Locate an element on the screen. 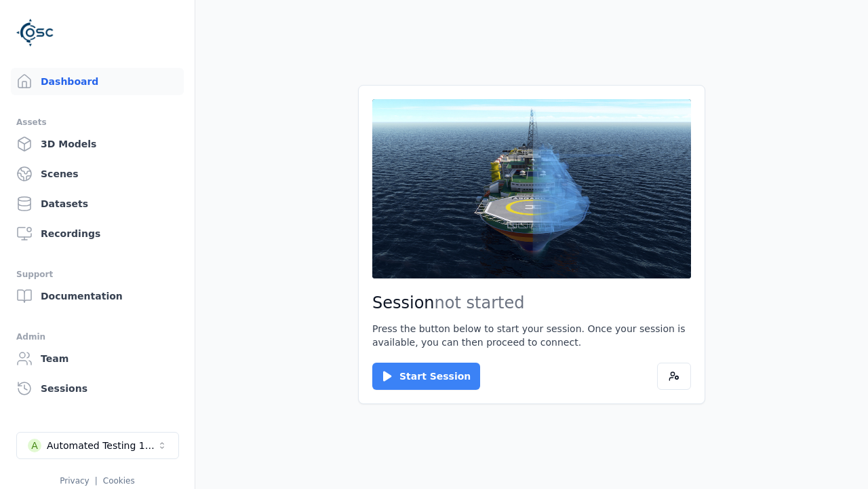 This screenshot has height=489, width=868. a: Dashboard is located at coordinates (97, 82).